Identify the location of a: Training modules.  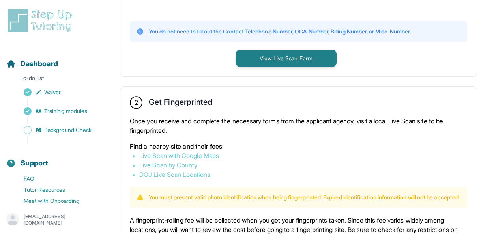
(53, 111).